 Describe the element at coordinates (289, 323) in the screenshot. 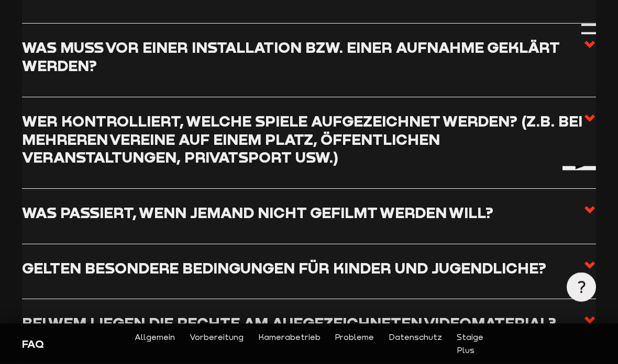

I see `h3: Bei wem liegen die Rechte am aufgezeichneten Videomaterial?` at that location.